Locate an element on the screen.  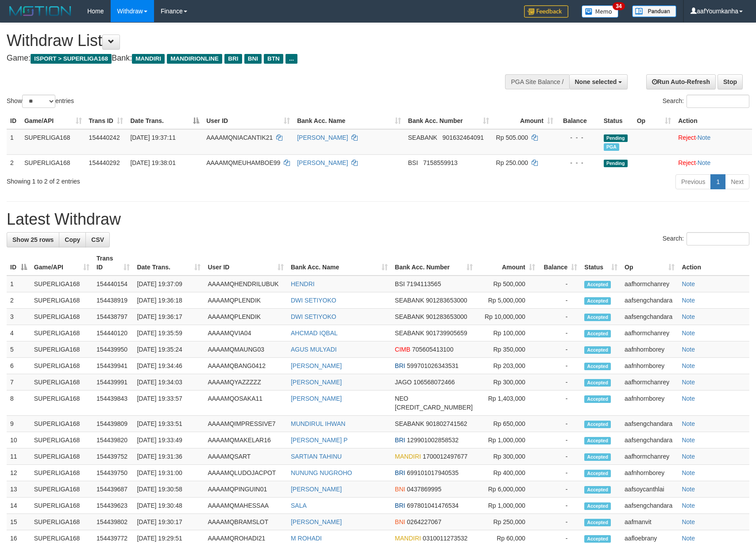
td: Rp 100,000 is located at coordinates (507, 333).